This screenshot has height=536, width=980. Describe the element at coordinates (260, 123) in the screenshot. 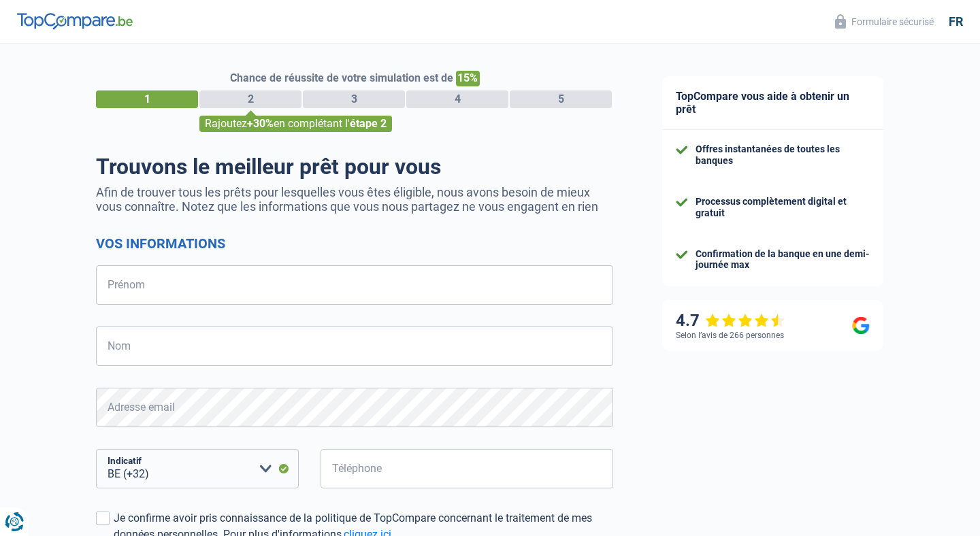

I see `span: +30%` at that location.